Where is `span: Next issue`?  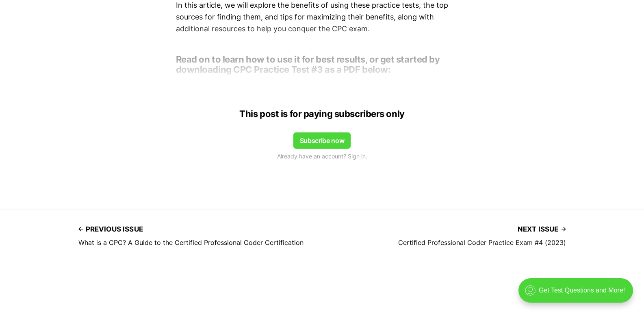
span: Next issue is located at coordinates (542, 229).